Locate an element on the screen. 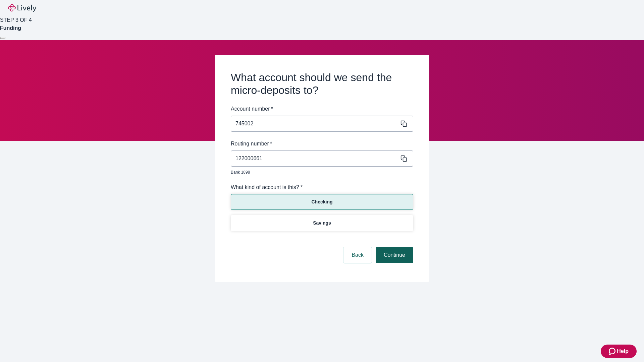 This screenshot has height=362, width=644. label: Routing number is located at coordinates (251, 144).